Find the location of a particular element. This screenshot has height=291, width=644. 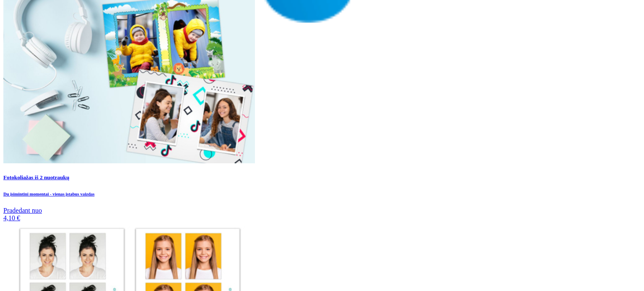

div: Pradedant nuo is located at coordinates (322, 215).